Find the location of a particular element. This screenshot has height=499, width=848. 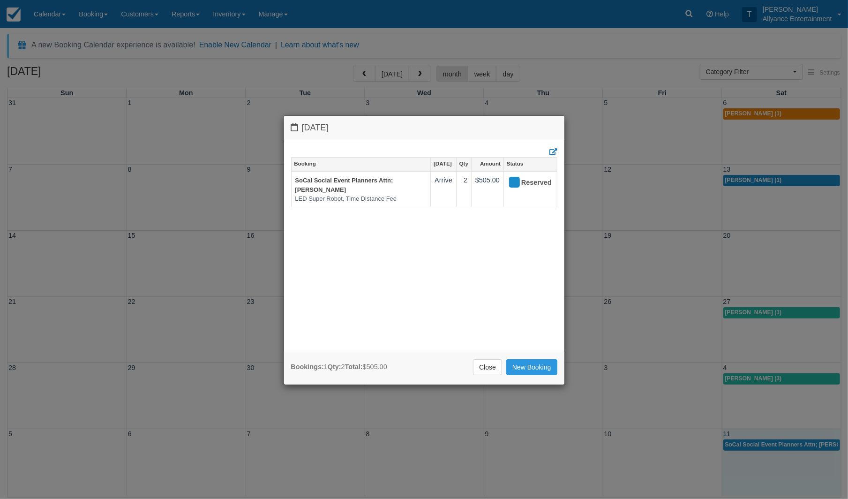

strong: Qty: is located at coordinates (334, 367).